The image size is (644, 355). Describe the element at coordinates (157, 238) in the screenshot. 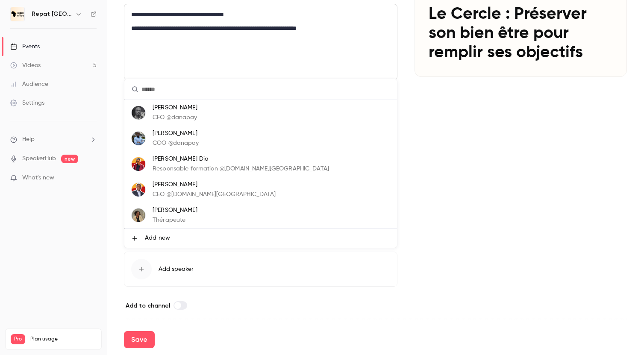

I see `span: Add new` at that location.